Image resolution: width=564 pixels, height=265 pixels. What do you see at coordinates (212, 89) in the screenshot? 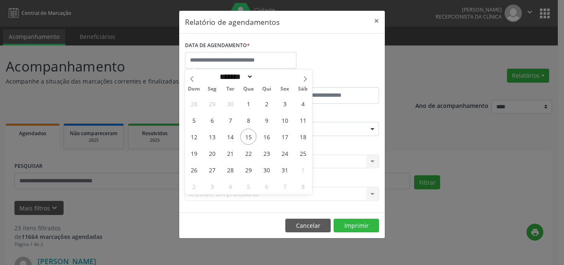
I see `span: Seg` at bounding box center [212, 89].